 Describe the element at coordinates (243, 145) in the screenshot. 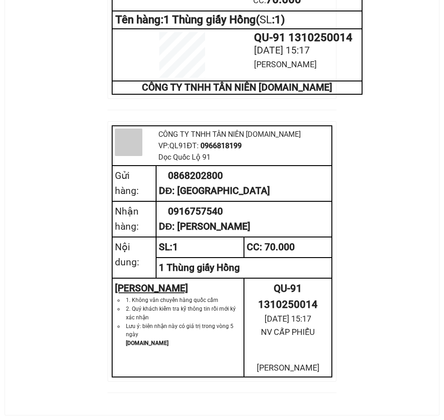

I see `div: VP: QL91 ĐT:` at that location.